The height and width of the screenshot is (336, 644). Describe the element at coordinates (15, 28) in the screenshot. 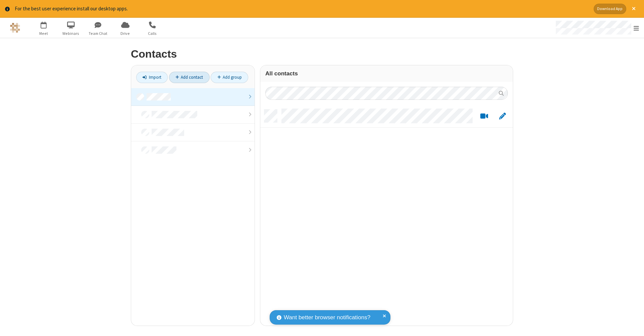

I see `button: Logo` at that location.